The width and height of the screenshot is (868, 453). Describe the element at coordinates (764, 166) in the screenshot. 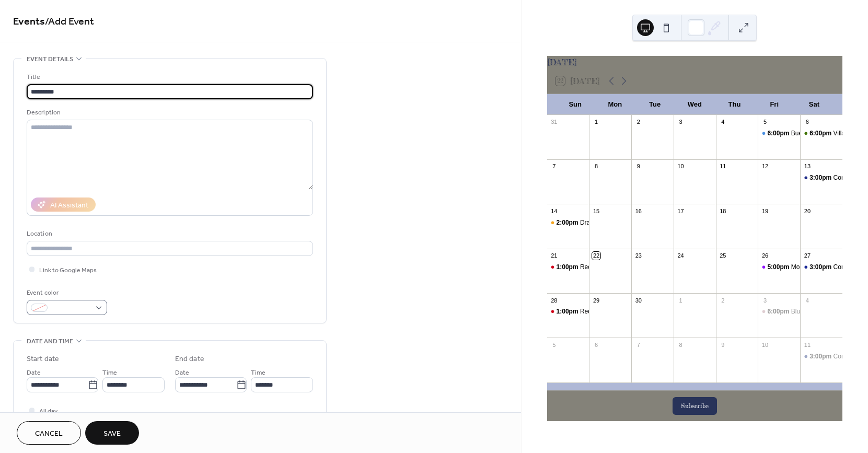

I see `div: 12` at that location.